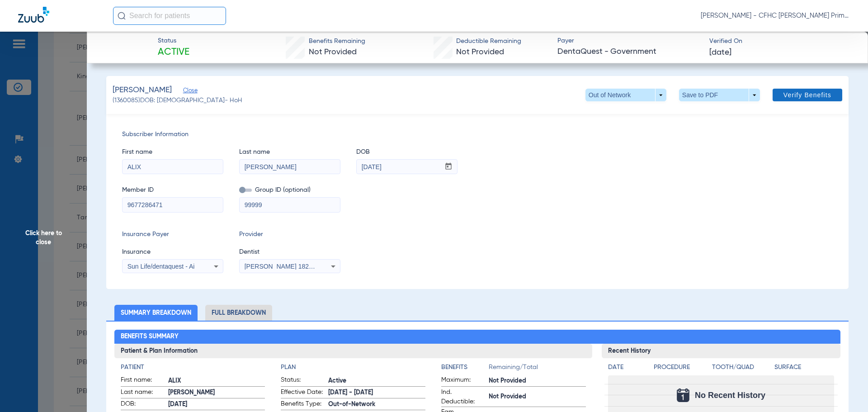 The width and height of the screenshot is (868, 412). What do you see at coordinates (846, 391) in the screenshot?
I see `div: Chat Widget` at bounding box center [846, 391].